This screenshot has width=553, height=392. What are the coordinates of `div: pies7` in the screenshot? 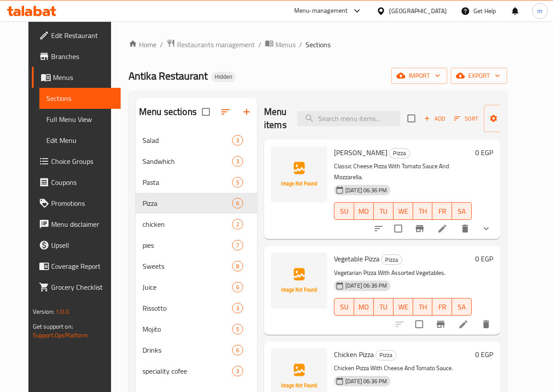 It's located at (196, 245).